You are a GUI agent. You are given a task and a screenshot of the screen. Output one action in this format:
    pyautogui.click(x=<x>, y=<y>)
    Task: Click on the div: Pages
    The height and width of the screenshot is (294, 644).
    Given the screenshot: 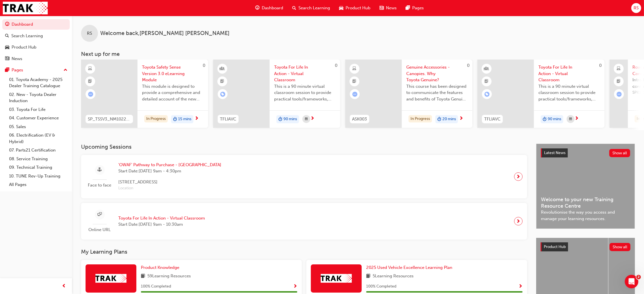 What is the action you would take?
    pyautogui.click(x=17, y=70)
    